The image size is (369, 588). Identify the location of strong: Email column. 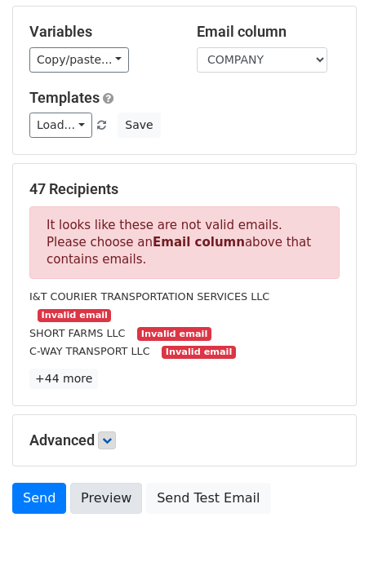
(198, 242).